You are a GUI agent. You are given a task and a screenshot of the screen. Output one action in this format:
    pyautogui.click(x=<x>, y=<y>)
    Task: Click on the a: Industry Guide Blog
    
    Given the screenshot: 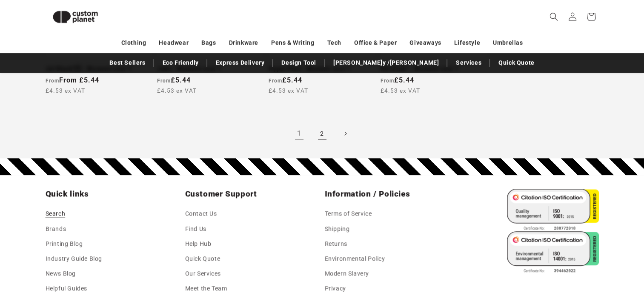 What is the action you would take?
    pyautogui.click(x=74, y=259)
    